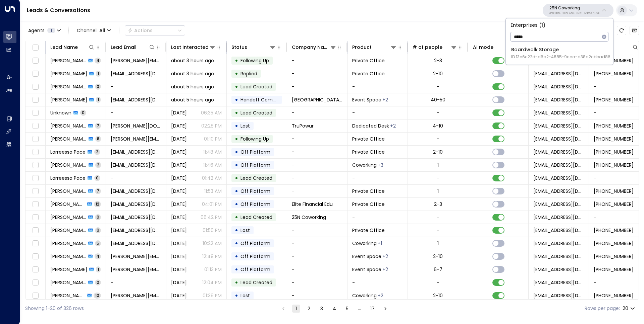  What do you see at coordinates (155, 31) in the screenshot?
I see `div: Button group with a nested menu` at bounding box center [155, 31].